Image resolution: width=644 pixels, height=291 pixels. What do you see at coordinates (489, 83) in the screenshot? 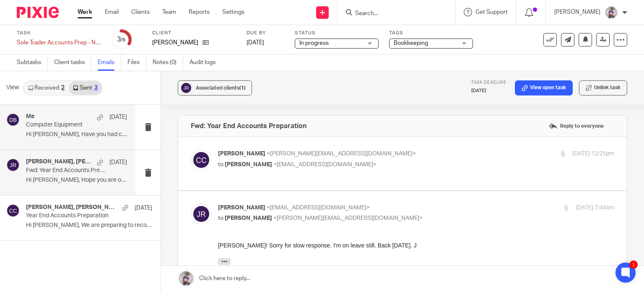
I see `span: Task deadline` at bounding box center [489, 83].